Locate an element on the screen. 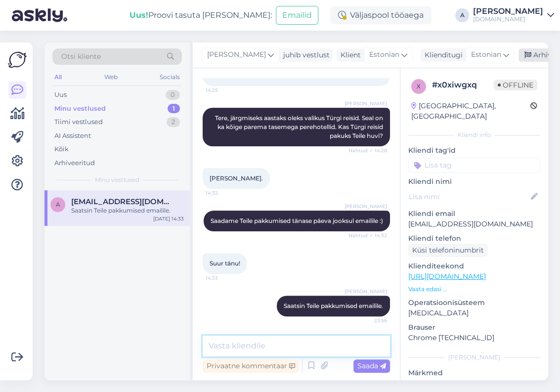  b: Uus! is located at coordinates (139, 15).